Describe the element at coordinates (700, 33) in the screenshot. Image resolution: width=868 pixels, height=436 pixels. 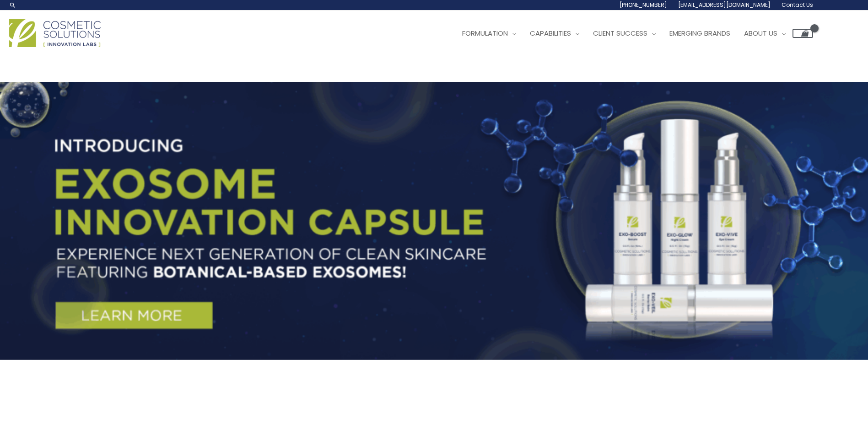
I see `a: Emerging Brands` at that location.